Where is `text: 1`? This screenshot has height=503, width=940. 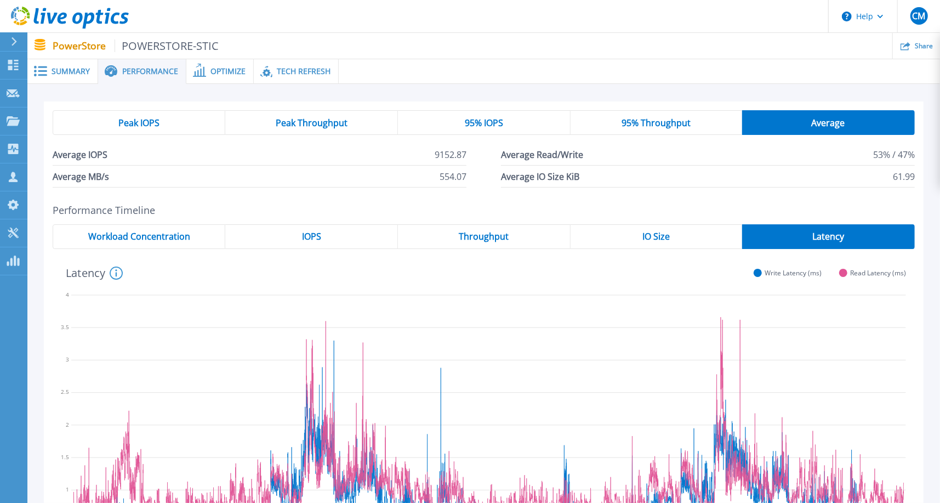 text: 1 is located at coordinates (67, 489).